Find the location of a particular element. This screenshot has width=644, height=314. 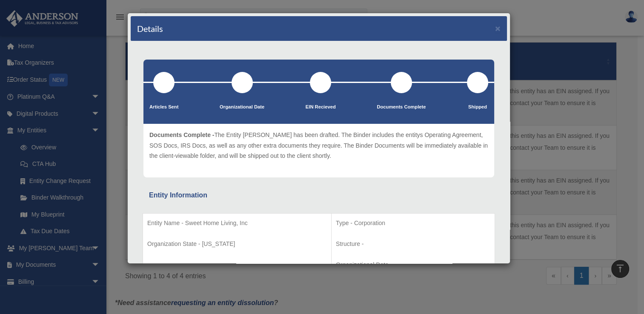

p: Documents Complete is located at coordinates (401, 107).